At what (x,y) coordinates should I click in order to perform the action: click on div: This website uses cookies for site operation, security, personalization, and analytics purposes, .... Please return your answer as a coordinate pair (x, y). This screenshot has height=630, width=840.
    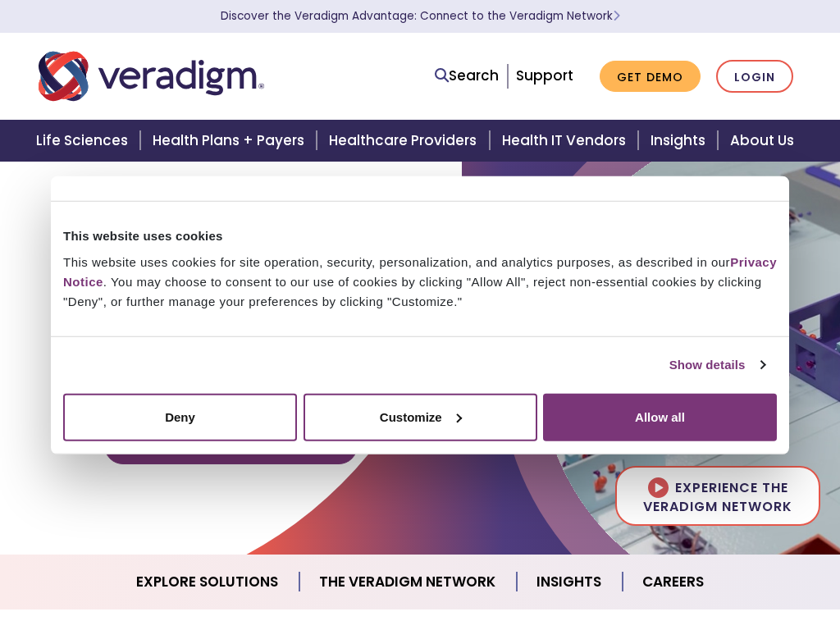
    Looking at the image, I should click on (420, 282).